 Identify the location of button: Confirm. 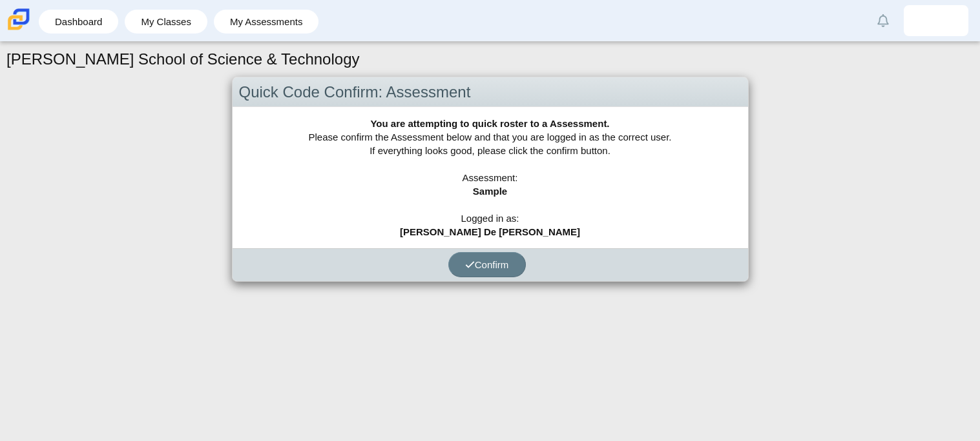
(487, 265).